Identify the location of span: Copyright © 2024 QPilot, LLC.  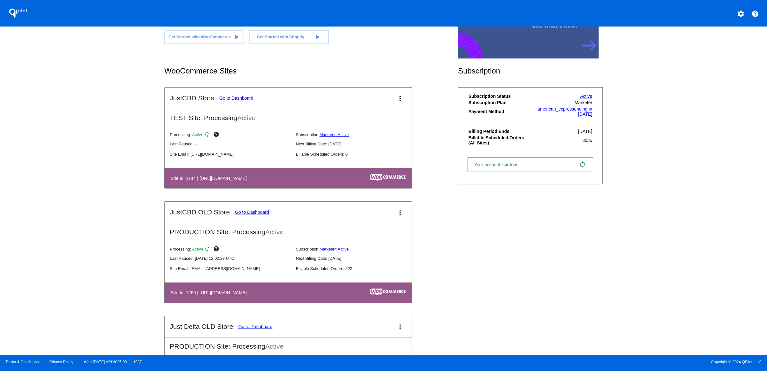
(575, 362).